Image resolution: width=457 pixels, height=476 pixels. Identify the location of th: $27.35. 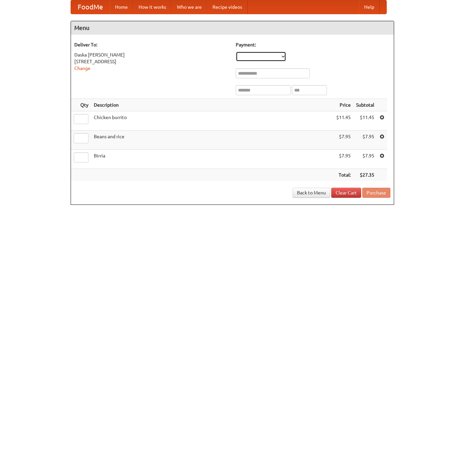
(365, 175).